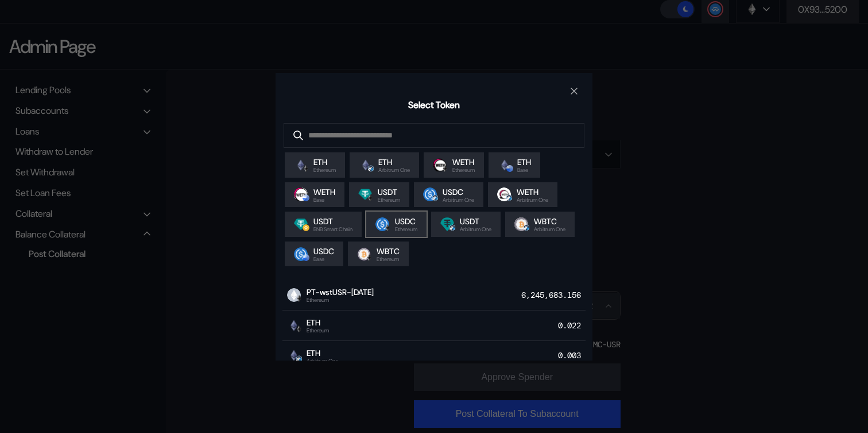  I want to click on span: BNB Smart Chain, so click(333, 229).